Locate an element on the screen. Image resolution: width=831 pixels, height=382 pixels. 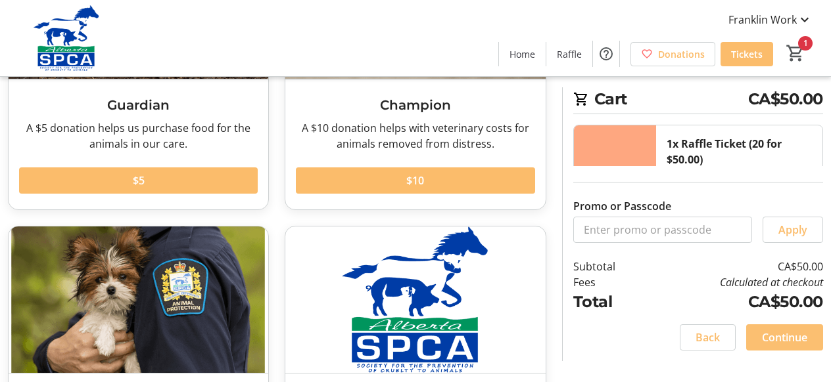
td: Calculated at checkout is located at coordinates (734, 283).